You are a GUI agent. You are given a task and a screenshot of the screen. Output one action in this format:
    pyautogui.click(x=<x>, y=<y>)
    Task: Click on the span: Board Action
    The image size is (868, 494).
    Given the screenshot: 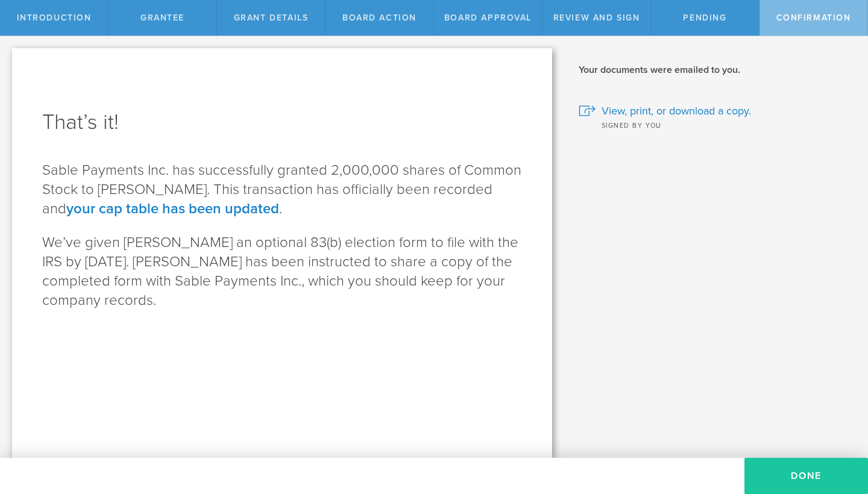 What is the action you would take?
    pyautogui.click(x=379, y=17)
    